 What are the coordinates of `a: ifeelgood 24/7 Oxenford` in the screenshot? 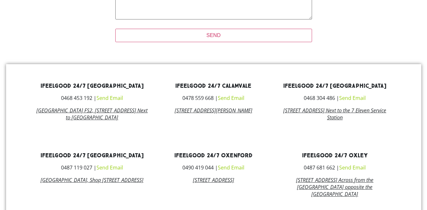 It's located at (213, 155).